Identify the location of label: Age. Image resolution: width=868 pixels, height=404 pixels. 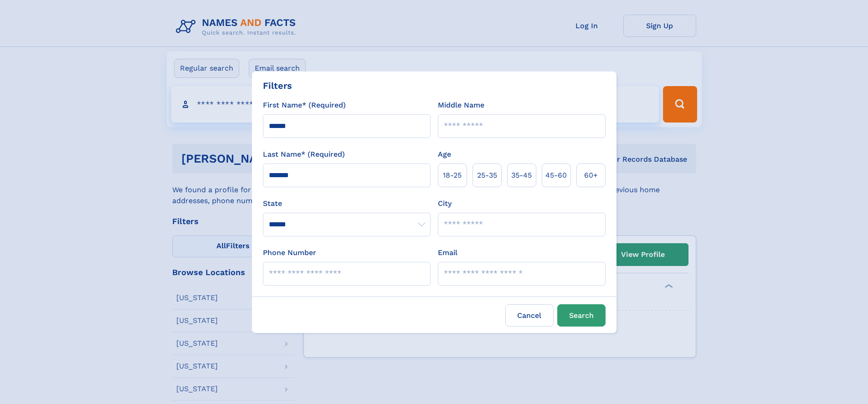
(445, 154).